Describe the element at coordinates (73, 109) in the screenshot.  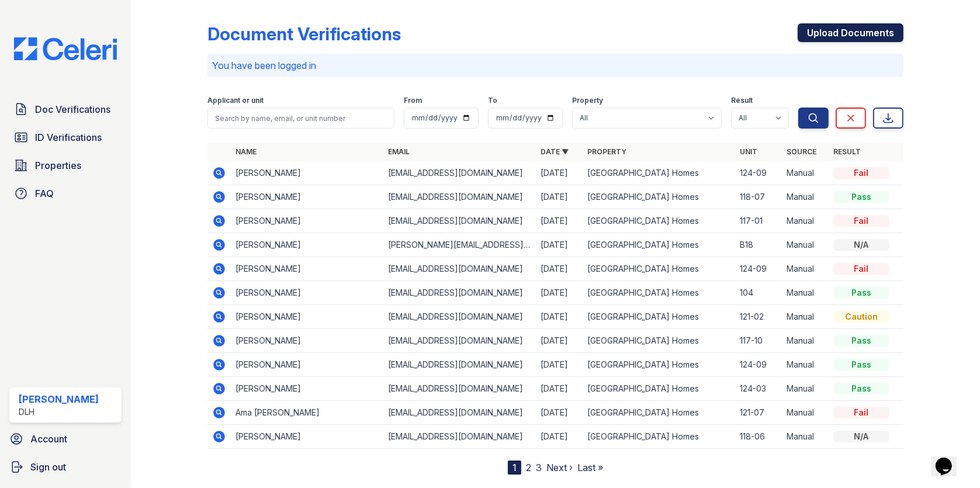
I see `span: Doc Verifications` at that location.